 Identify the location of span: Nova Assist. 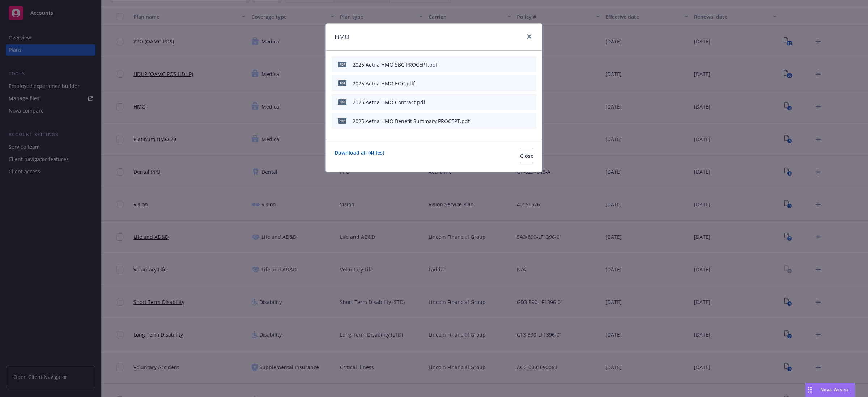
(834, 389).